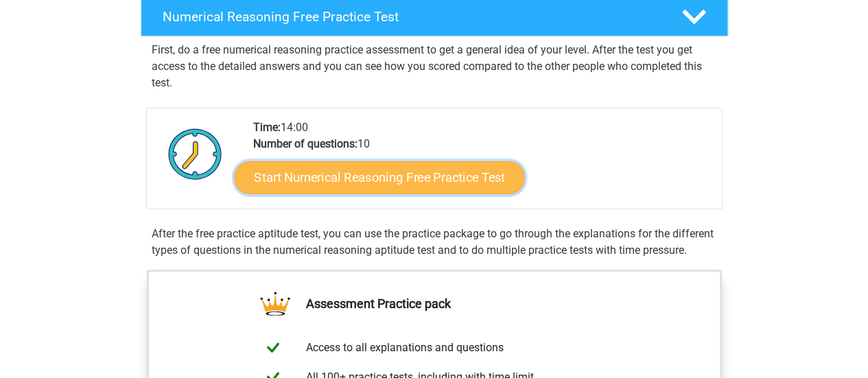 The image size is (868, 378). What do you see at coordinates (482, 164) in the screenshot?
I see `div: 14:00 10` at bounding box center [482, 164].